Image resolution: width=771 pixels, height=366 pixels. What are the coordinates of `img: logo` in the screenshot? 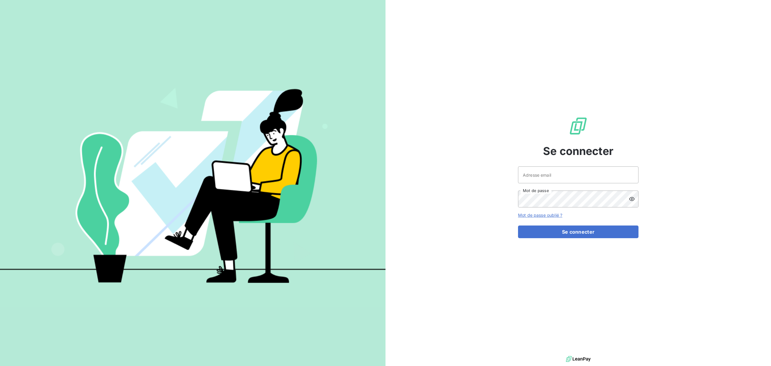 It's located at (578, 359).